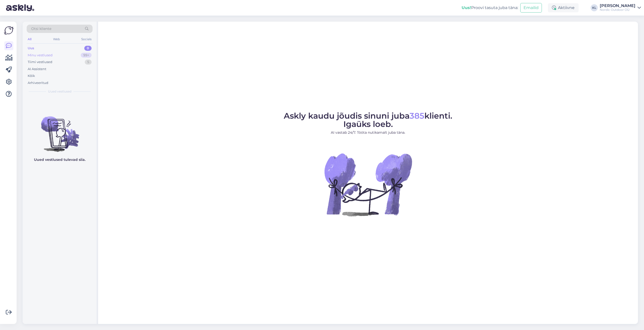 Image resolution: width=644 pixels, height=330 pixels. I want to click on div: Kõik, so click(31, 76).